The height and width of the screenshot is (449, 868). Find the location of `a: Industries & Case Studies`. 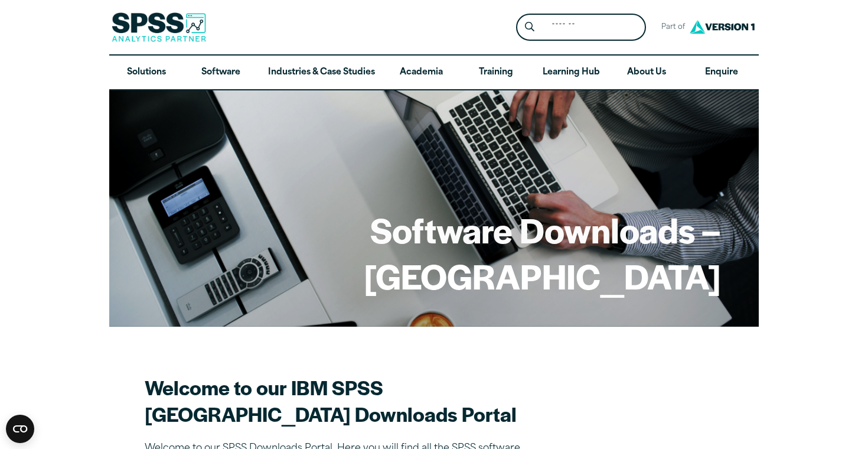

a: Industries & Case Studies is located at coordinates (322, 72).